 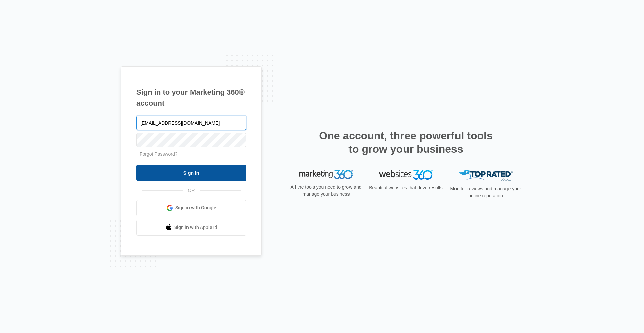 What do you see at coordinates (486, 175) in the screenshot?
I see `img: Top Rated Local` at bounding box center [486, 175].